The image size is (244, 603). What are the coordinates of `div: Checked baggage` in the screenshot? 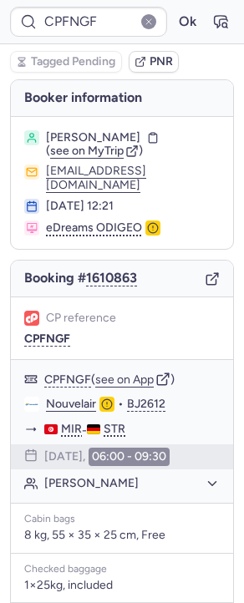 It's located at (122, 570).